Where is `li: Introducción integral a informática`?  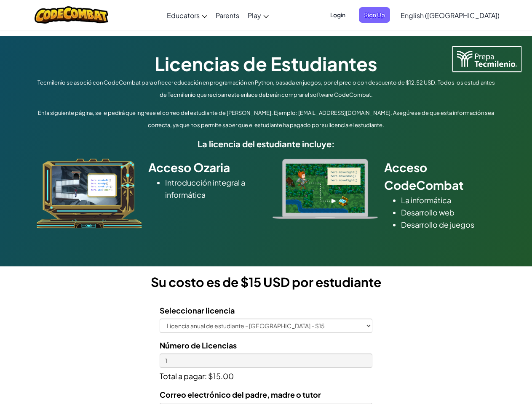
li: Introducción integral a informática is located at coordinates (212, 188).